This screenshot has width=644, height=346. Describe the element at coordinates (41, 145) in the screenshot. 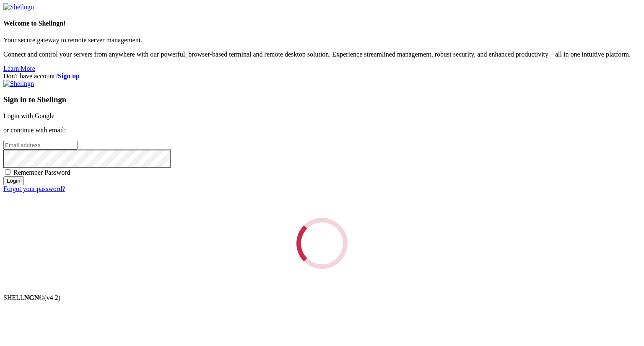

I see `input: Email address` at that location.